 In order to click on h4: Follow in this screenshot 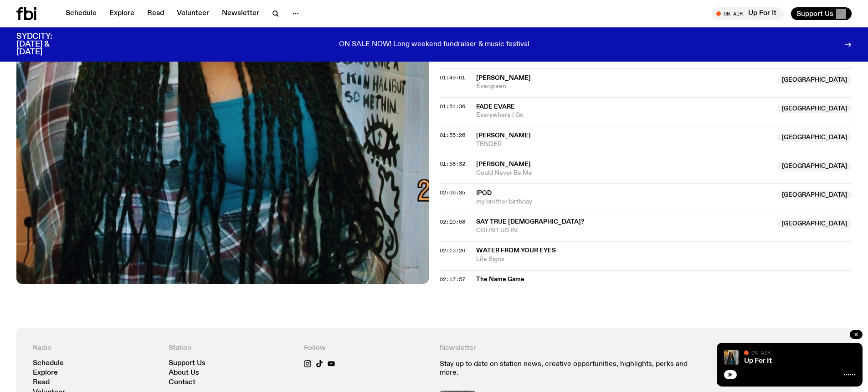, I will do `click(367, 348)`.